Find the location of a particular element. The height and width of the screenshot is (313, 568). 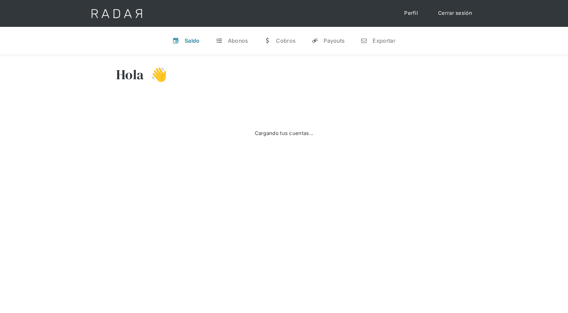

div: y is located at coordinates (315, 41).